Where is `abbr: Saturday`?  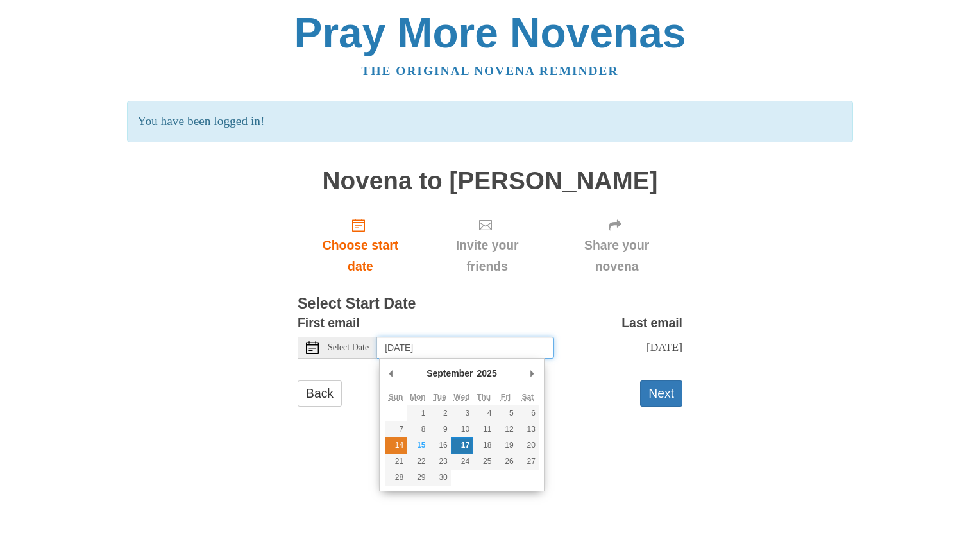 abbr: Saturday is located at coordinates (527, 397).